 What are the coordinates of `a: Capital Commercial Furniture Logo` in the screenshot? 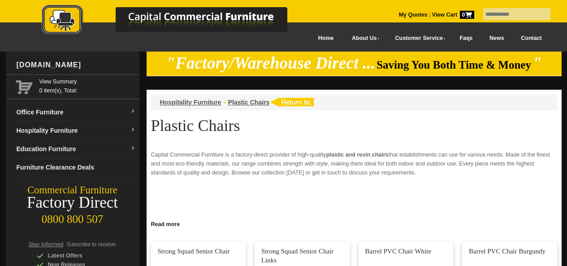 It's located at (174, 22).